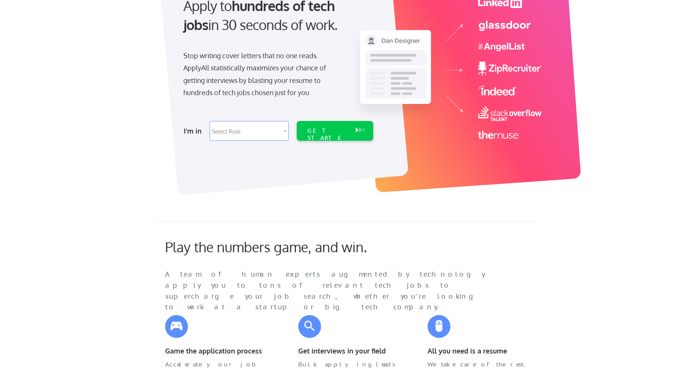 The width and height of the screenshot is (695, 371). I want to click on div: Stop writing cover letters that no one reads. ApplyAll statistically maximizes your chance of get..., so click(261, 74).